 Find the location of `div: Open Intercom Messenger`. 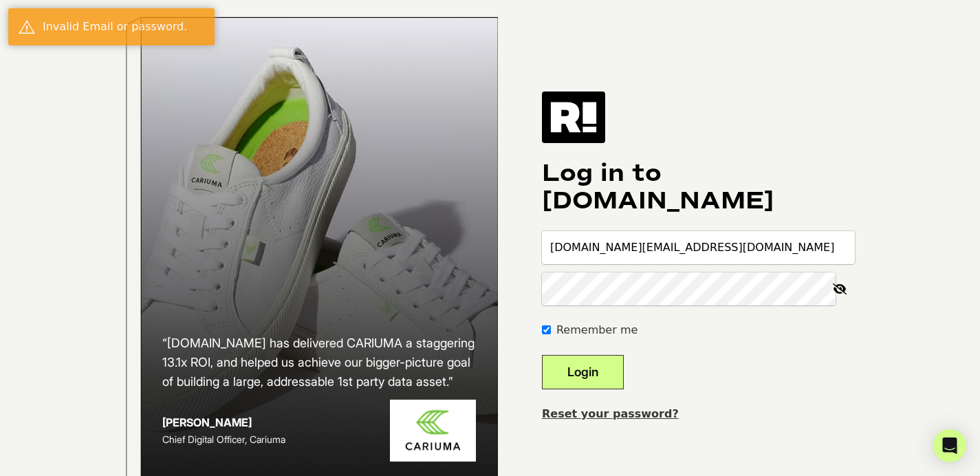

div: Open Intercom Messenger is located at coordinates (950, 446).